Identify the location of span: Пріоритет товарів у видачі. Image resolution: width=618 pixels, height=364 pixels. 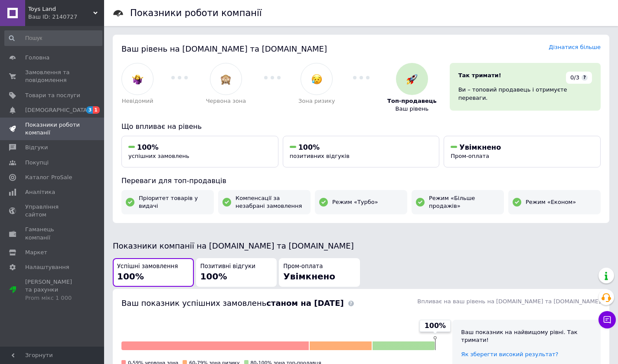
(174, 202).